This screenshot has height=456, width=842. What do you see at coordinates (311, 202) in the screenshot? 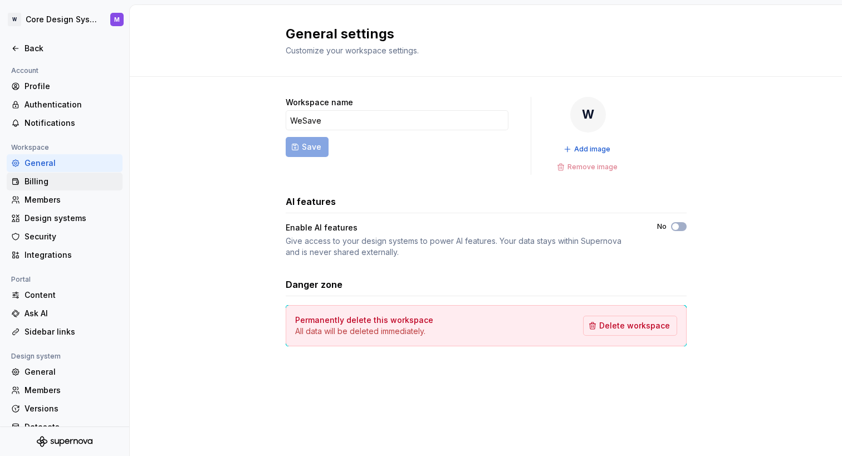
I see `h3: AI features` at bounding box center [311, 202].